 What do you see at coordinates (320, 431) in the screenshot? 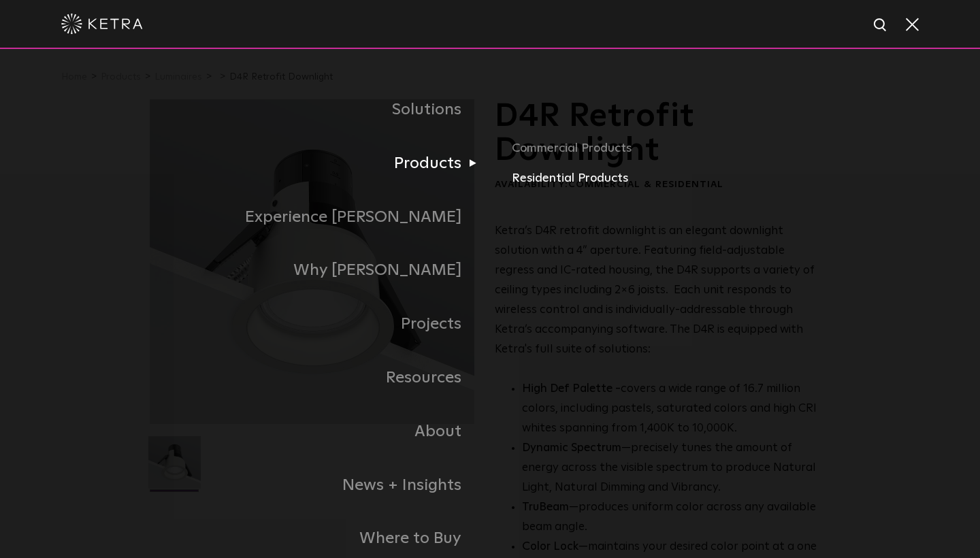
I see `a: About` at bounding box center [320, 431].